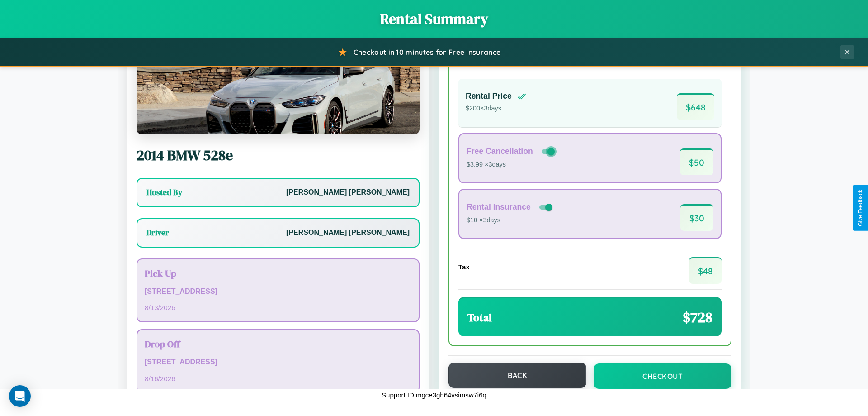  Describe the element at coordinates (20, 396) in the screenshot. I see `div: Open Intercom Messenger` at that location.